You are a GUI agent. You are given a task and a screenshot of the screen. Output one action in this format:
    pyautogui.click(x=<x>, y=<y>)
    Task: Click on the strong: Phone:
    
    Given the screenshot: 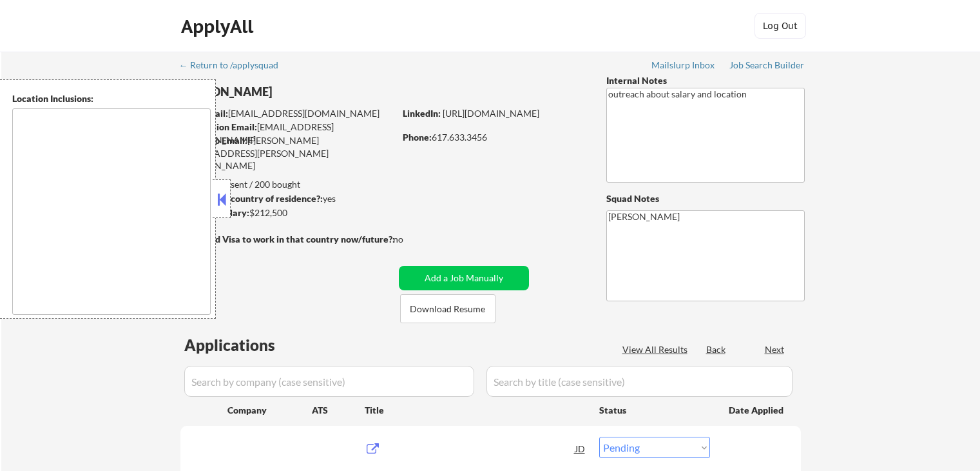 What is the action you would take?
    pyautogui.click(x=417, y=137)
    